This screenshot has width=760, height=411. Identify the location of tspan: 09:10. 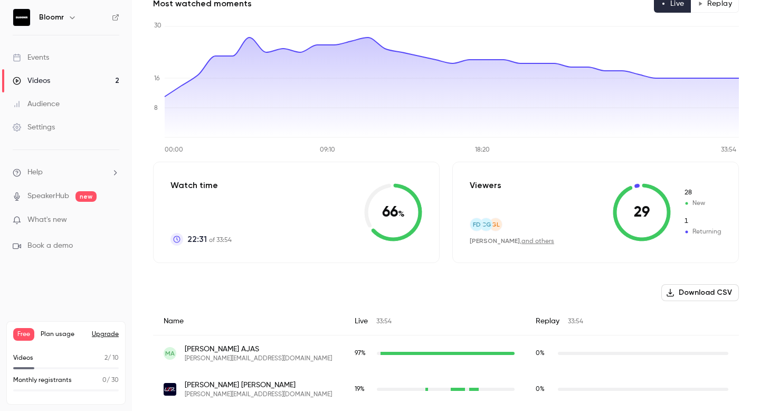
(327, 150).